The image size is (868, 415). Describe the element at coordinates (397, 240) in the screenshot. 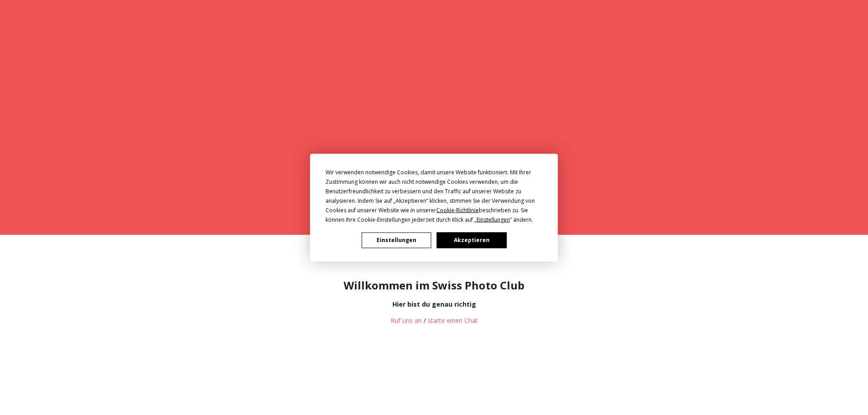

I see `button: Einstellungen` at that location.